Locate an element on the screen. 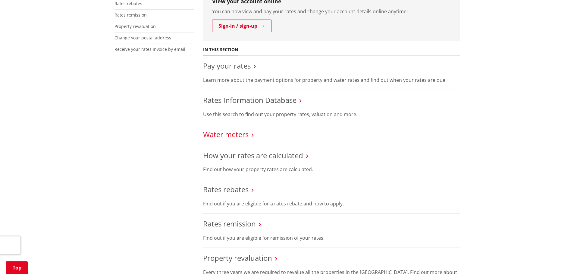  p: Use this search to find out your property rates, valuation and more. is located at coordinates (331, 114).